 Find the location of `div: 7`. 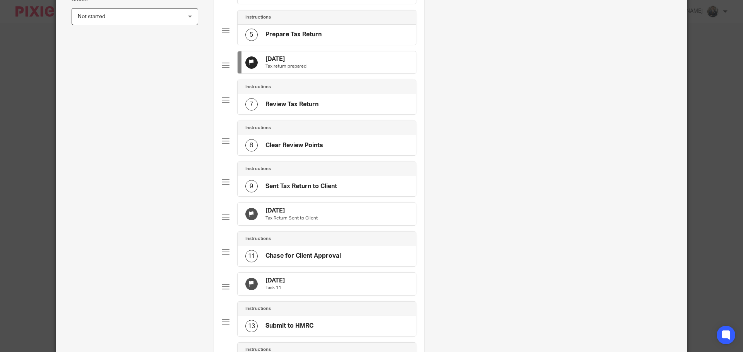

div: 7 is located at coordinates (251, 104).